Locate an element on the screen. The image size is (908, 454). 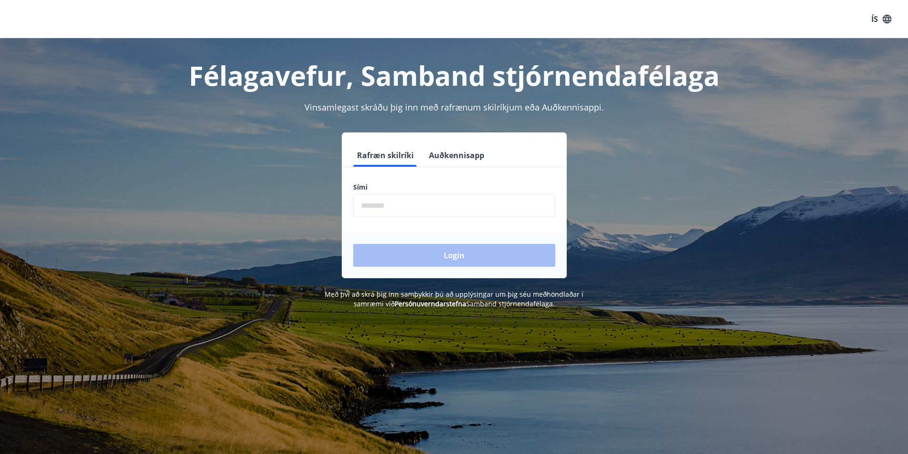
a: Persónuverndarstefna is located at coordinates (430, 304).